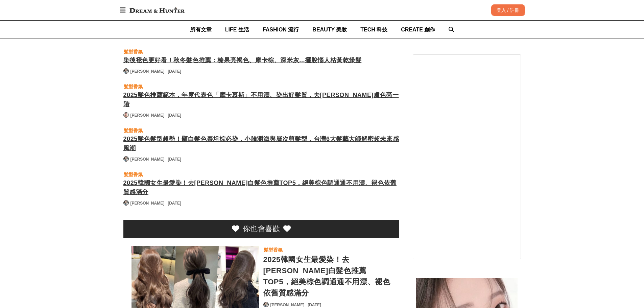  What do you see at coordinates (237, 30) in the screenshot?
I see `a: LIFE 生活` at bounding box center [237, 30].